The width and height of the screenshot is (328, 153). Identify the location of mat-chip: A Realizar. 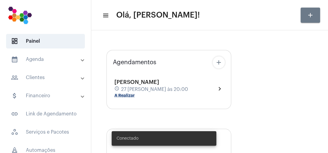
(124, 96).